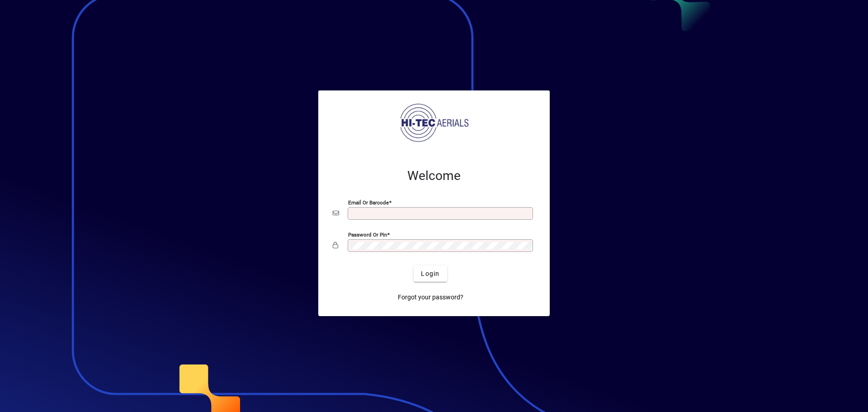 The height and width of the screenshot is (412, 868). Describe the element at coordinates (367, 235) in the screenshot. I see `mat-label: Password or Pin` at that location.